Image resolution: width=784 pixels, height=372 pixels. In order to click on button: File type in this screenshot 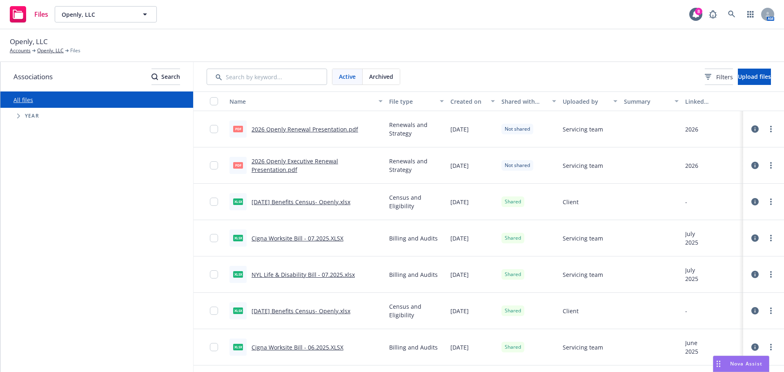, I will do `click(416, 101)`.